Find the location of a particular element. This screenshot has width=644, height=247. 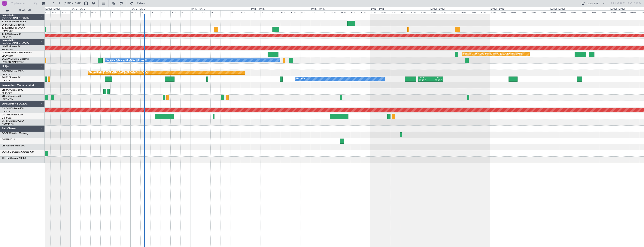

a: CS-JHHGlobal 6000 is located at coordinates (12, 115).